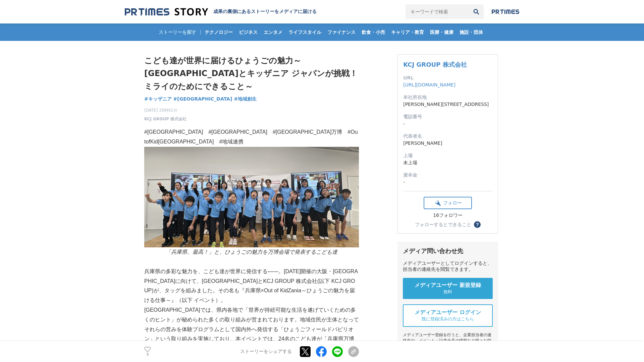 The width and height of the screenshot is (644, 362). Describe the element at coordinates (448, 78) in the screenshot. I see `dt: URL` at that location.